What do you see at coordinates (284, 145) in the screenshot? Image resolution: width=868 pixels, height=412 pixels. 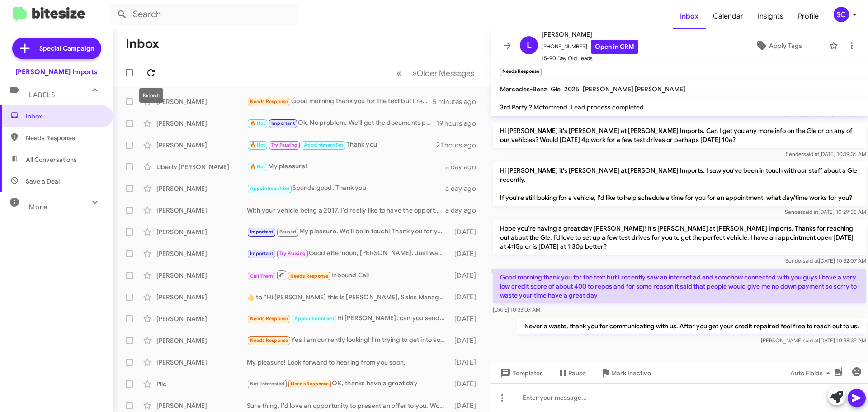 I see `span: Try Pausing` at bounding box center [284, 145].